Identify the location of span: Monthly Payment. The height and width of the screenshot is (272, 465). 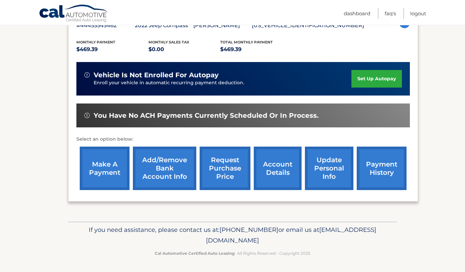
(96, 42).